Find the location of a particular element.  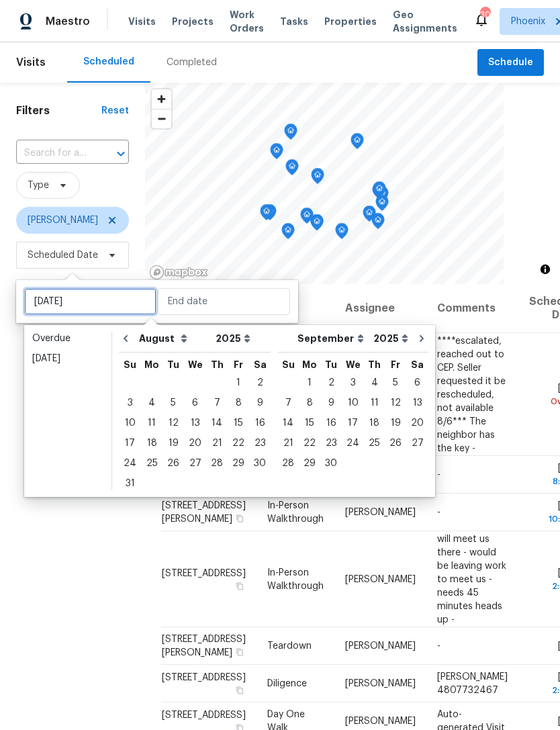

div: Tue Sep 30 2025 is located at coordinates (331, 463).